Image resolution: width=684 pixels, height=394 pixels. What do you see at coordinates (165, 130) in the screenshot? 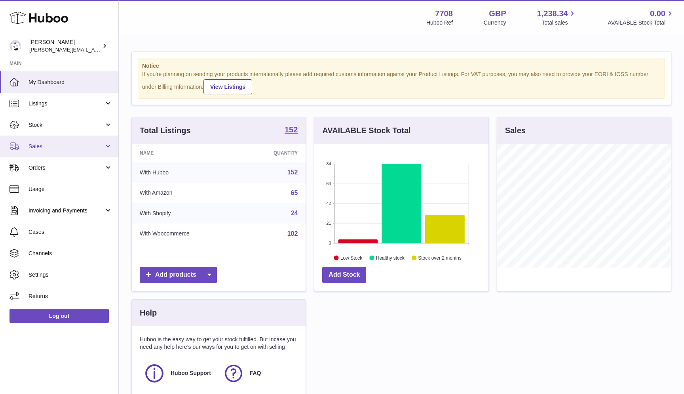
I see `h3: Total Listings` at bounding box center [165, 130].